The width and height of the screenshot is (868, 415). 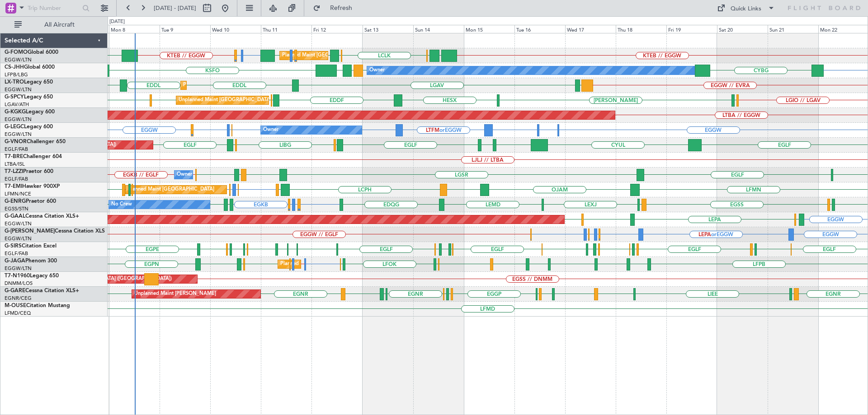 I want to click on button: All Aircraft, so click(x=54, y=25).